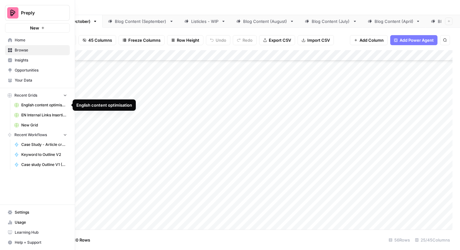 The width and height of the screenshot is (460, 250). What do you see at coordinates (13, 13) in the screenshot?
I see `img: Preply Logo` at bounding box center [13, 13].